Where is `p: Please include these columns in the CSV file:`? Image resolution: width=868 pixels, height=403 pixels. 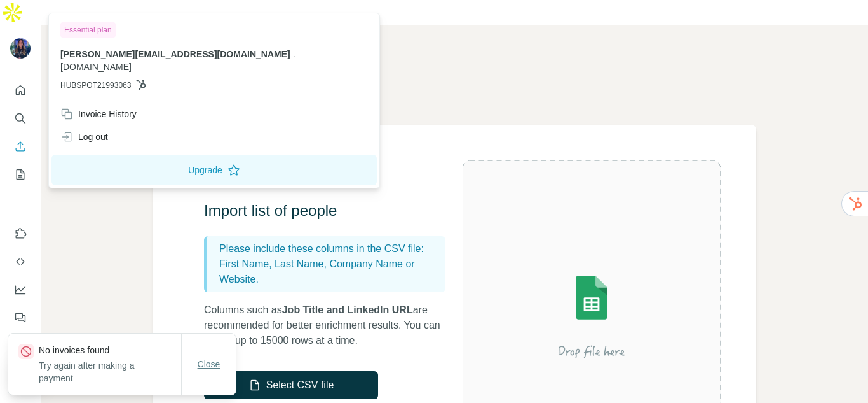
p: Please include these columns in the CSV file: is located at coordinates (330, 249).